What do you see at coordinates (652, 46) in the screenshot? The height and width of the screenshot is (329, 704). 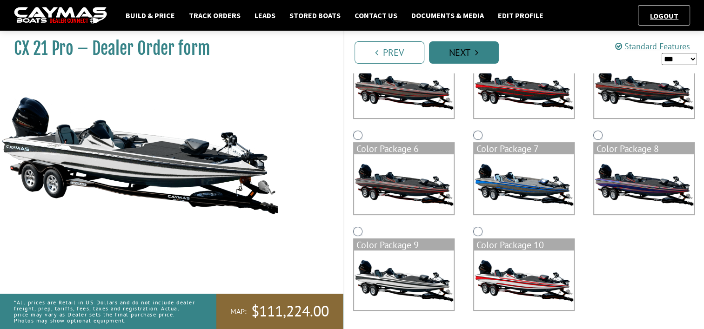 I see `a: Standard Features` at bounding box center [652, 46].